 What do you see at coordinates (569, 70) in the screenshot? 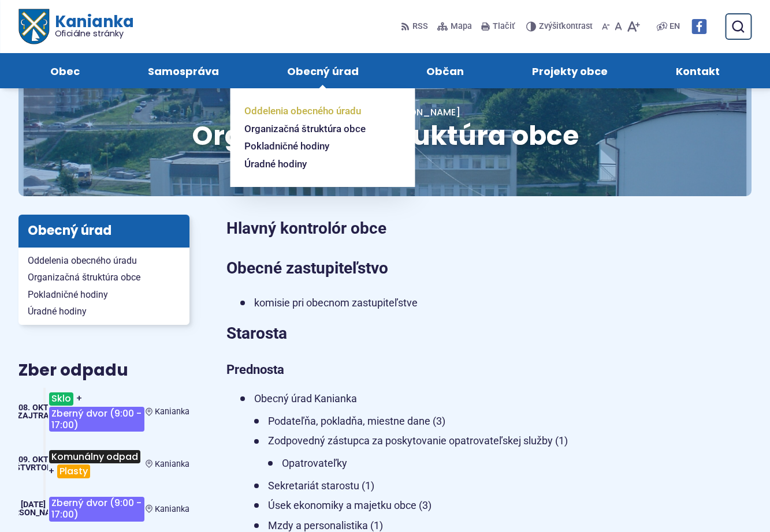
I see `a: Projekty obce` at bounding box center [569, 70].